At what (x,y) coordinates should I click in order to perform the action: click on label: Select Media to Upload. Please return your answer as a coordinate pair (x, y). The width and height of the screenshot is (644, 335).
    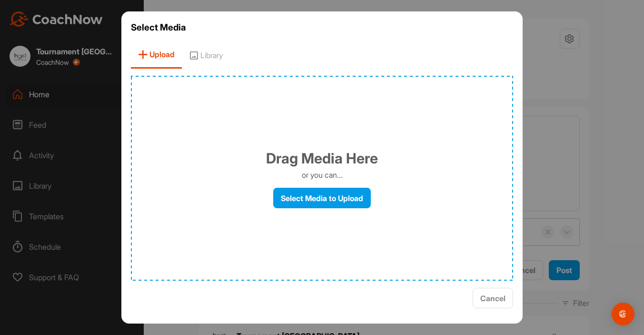
    Looking at the image, I should click on (322, 198).